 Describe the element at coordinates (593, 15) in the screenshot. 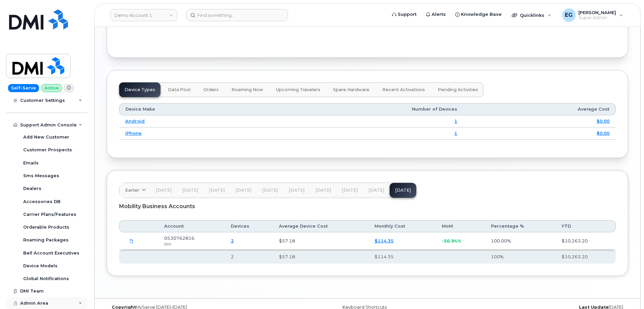

I see `div: Eric Gonzalez` at that location.